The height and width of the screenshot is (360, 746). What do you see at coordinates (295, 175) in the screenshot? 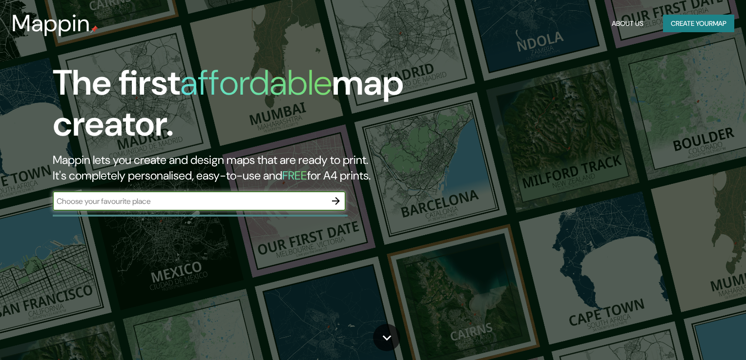
I see `h5: FREE` at bounding box center [295, 175].